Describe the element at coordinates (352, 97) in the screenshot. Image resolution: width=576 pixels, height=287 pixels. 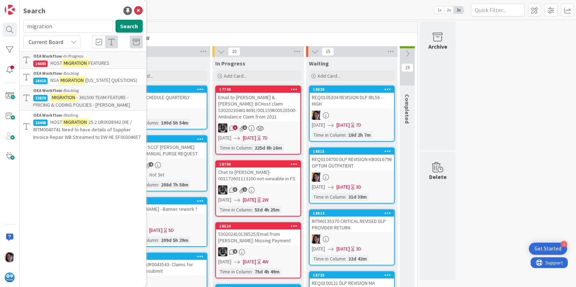
I see `div: 18830REQ0105304 REVISION DLP IRL56 - HIGH` at that location.